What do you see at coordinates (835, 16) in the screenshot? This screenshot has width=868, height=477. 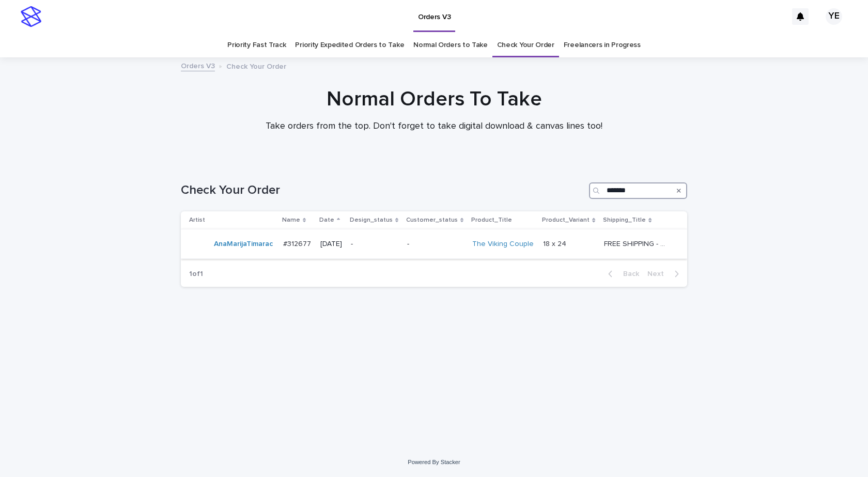 I see `div: YE` at bounding box center [835, 16].